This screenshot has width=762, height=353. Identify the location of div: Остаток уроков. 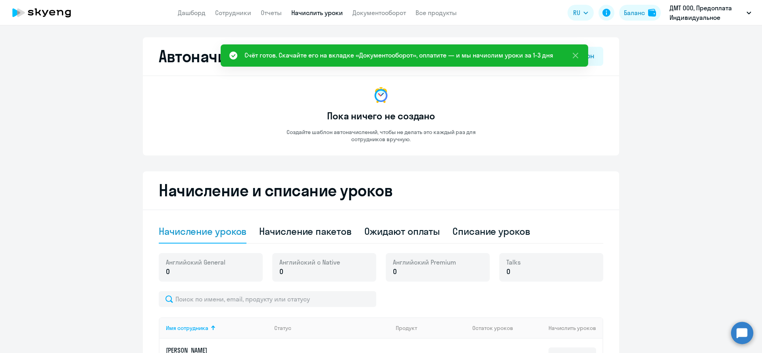
(497, 328).